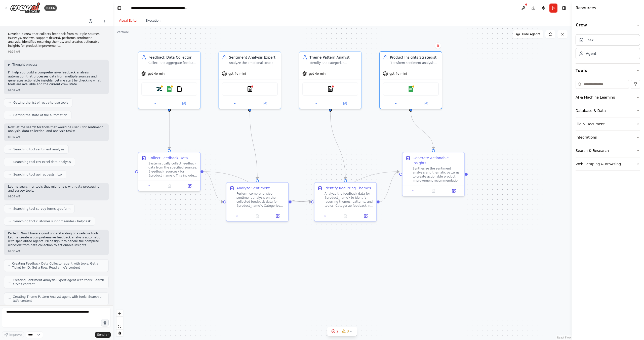 This screenshot has width=644, height=340. I want to click on div: Version 1, so click(123, 32).